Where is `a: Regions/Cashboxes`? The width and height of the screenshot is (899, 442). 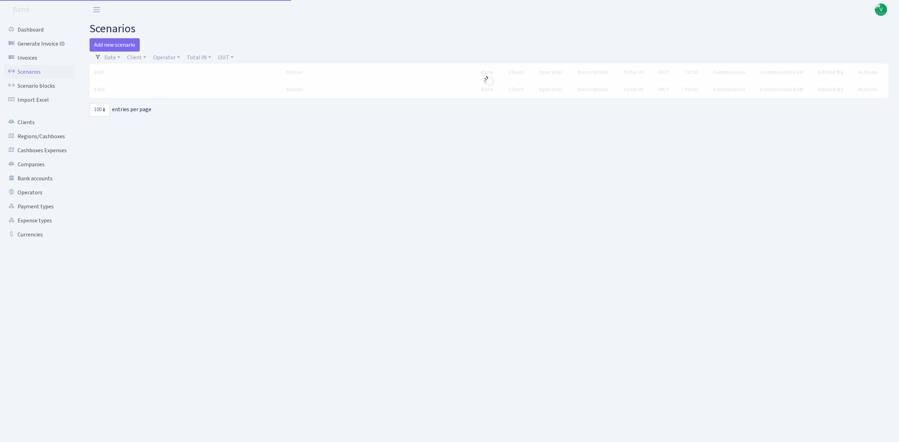
a: Regions/Cashboxes is located at coordinates (39, 137).